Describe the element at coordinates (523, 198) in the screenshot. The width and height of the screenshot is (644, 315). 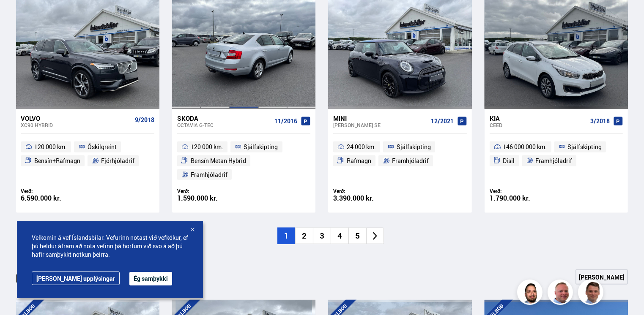
I see `div: 1.790.000 kr.` at that location.